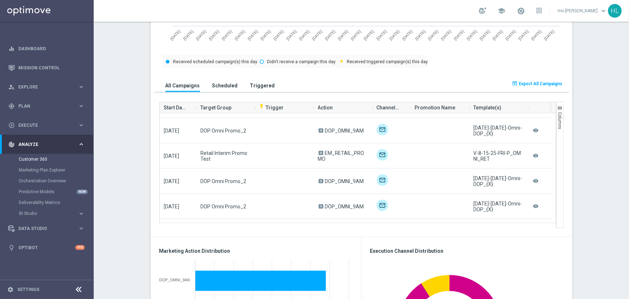  What do you see at coordinates (215, 62) in the screenshot?
I see `text: Received scheduled campaign(s) this day` at bounding box center [215, 62].